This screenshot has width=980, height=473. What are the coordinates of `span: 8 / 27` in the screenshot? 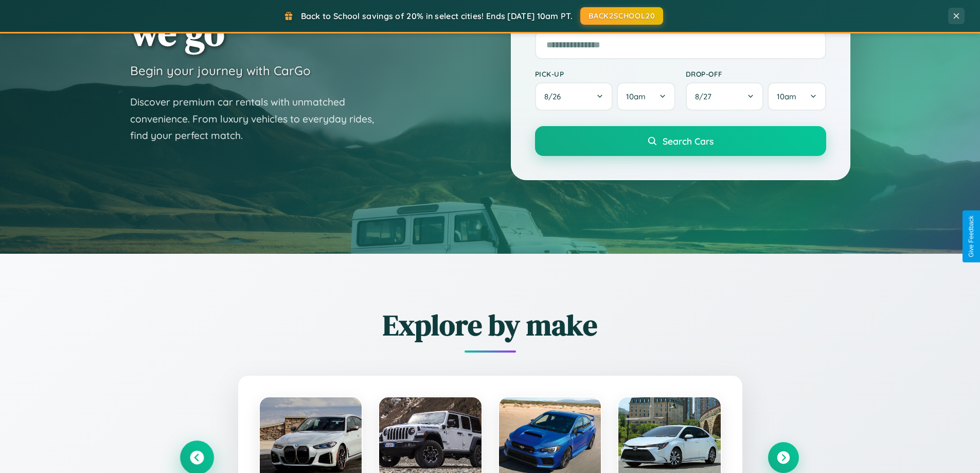 It's located at (706, 96).